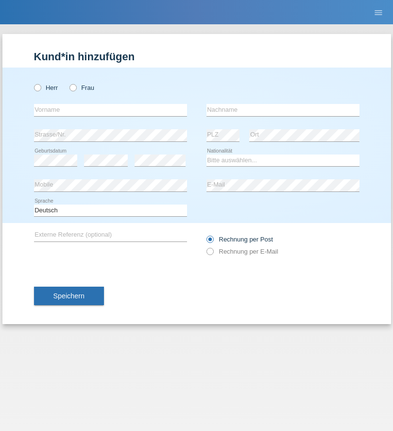  Describe the element at coordinates (72, 87) in the screenshot. I see `input: Frau` at that location.